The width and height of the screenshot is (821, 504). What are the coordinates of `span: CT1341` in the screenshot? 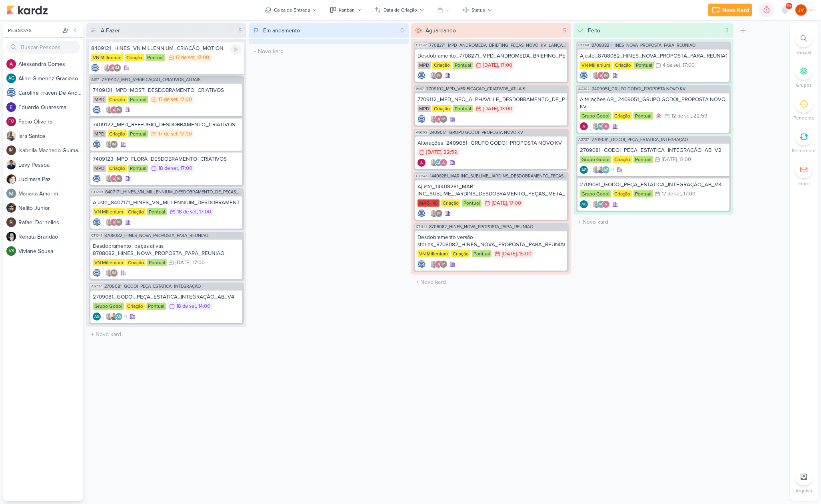 It's located at (97, 235).